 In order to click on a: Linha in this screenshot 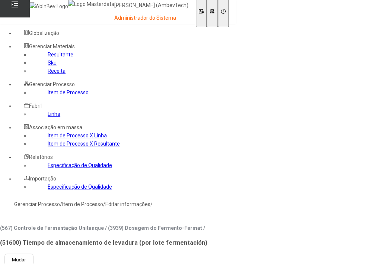, I will do `click(54, 114)`.